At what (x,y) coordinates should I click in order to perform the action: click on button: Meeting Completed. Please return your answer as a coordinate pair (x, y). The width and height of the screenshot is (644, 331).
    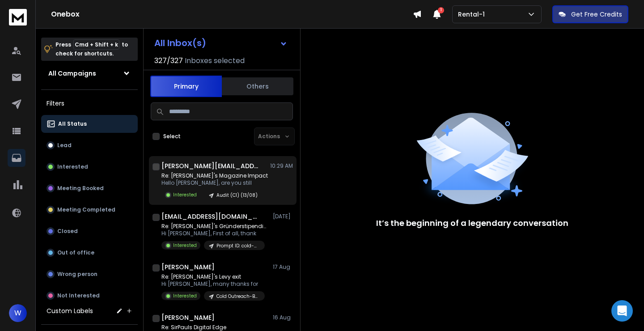
    Looking at the image, I should click on (89, 210).